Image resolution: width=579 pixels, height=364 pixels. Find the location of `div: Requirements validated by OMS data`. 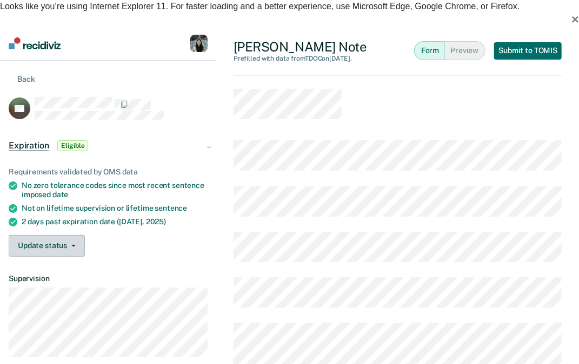

div: Requirements validated by OMS data is located at coordinates (108, 171).